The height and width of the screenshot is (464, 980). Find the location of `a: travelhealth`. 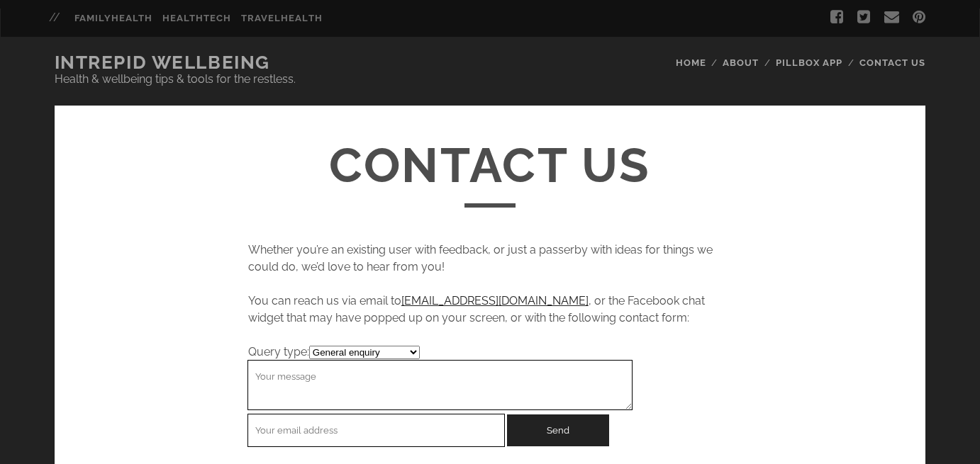

a: travelhealth is located at coordinates (282, 19).